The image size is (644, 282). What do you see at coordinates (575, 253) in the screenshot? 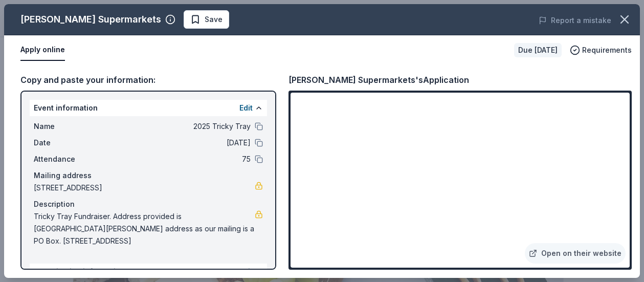
I see `a: Open on their website` at bounding box center [575, 253].